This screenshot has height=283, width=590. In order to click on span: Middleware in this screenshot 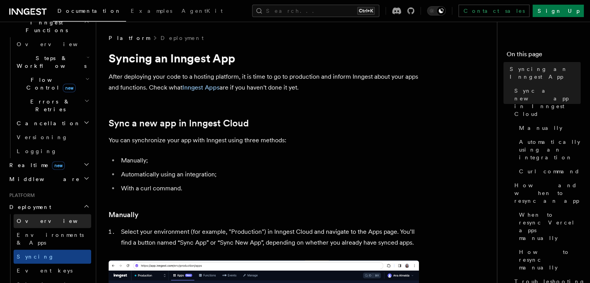, I will do `click(43, 179)`.